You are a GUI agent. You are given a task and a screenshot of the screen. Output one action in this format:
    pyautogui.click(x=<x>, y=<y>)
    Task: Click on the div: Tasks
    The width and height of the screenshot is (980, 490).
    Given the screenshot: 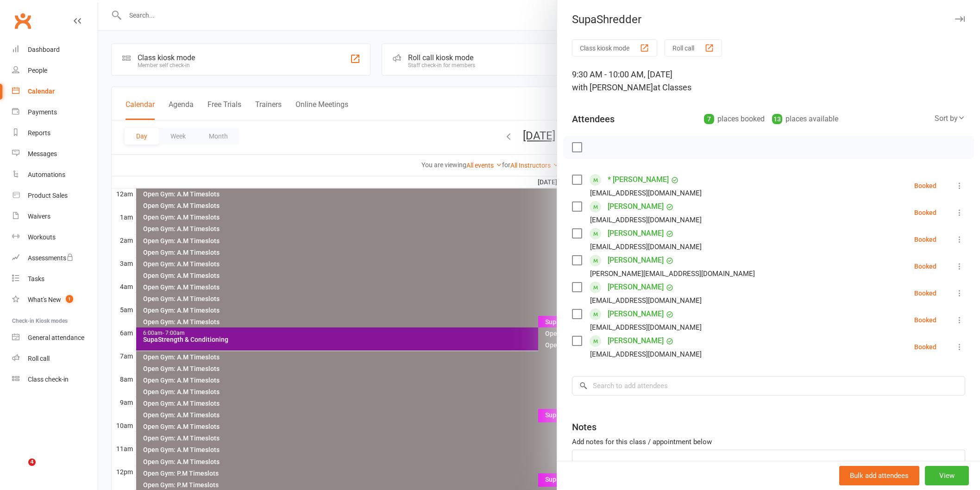 What is the action you would take?
    pyautogui.click(x=36, y=279)
    